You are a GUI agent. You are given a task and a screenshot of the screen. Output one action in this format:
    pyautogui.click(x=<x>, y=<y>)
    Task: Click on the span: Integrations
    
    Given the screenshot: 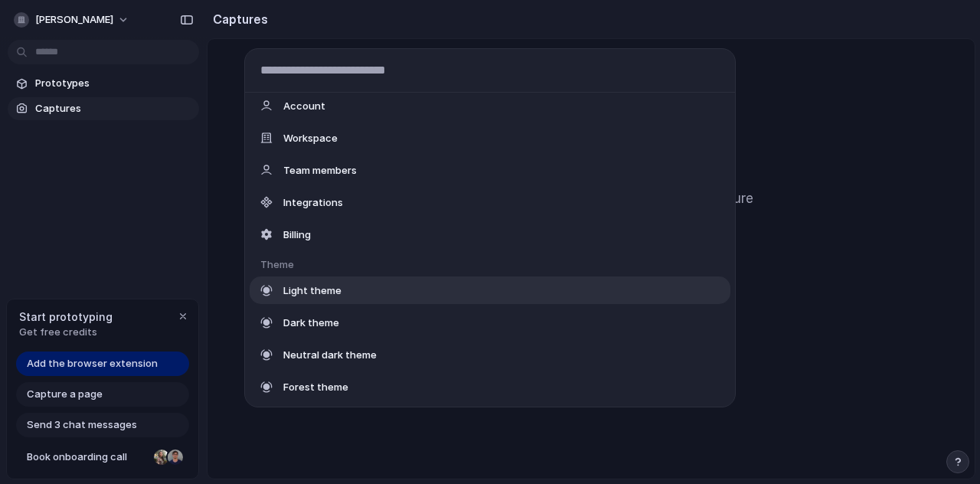 What is the action you would take?
    pyautogui.click(x=313, y=202)
    